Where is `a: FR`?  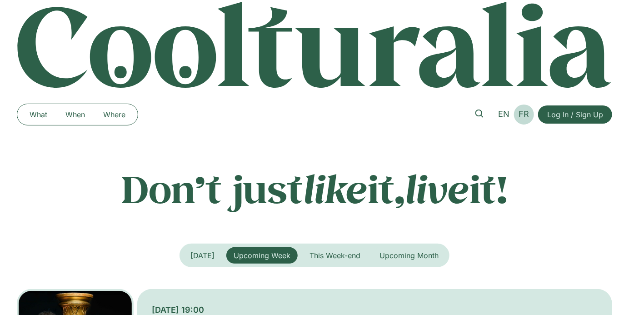
a: FR is located at coordinates (524, 114).